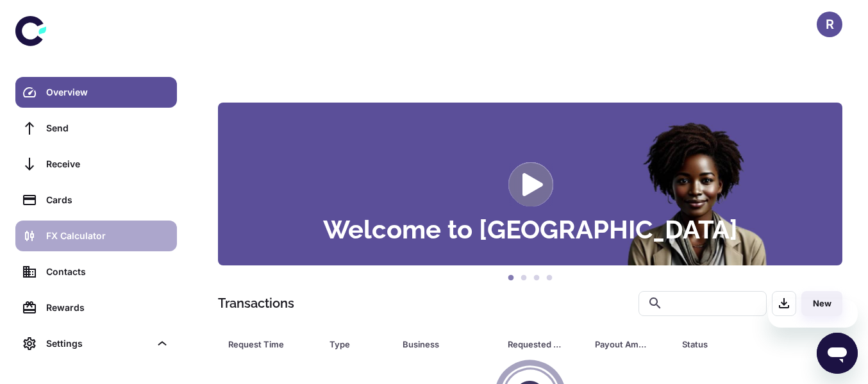 The height and width of the screenshot is (384, 868). I want to click on div: Receive, so click(108, 164).